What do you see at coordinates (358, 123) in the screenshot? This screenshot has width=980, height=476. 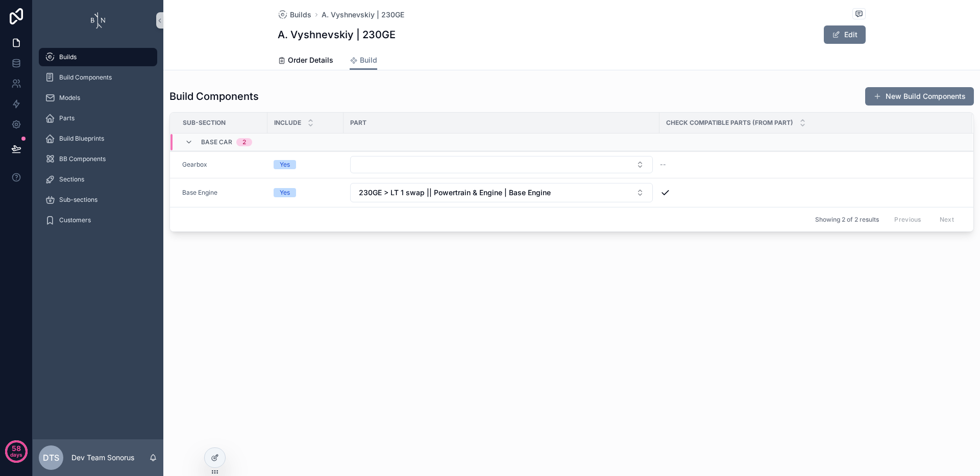 I see `span: Part` at bounding box center [358, 123].